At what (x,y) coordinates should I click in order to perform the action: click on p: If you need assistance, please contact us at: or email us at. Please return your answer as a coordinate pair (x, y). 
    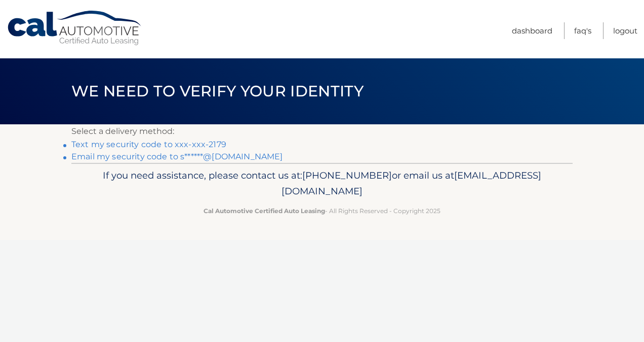
    Looking at the image, I should click on (322, 183).